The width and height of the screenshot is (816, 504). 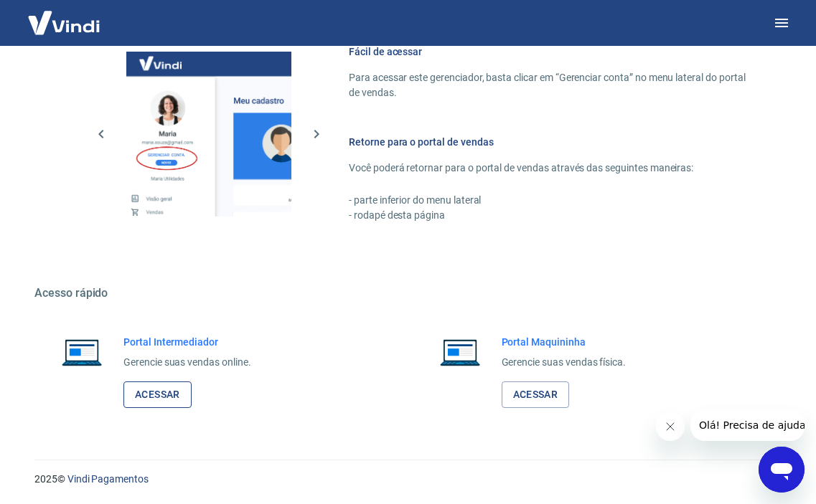 I want to click on p: Gerencie suas vendas física., so click(x=564, y=362).